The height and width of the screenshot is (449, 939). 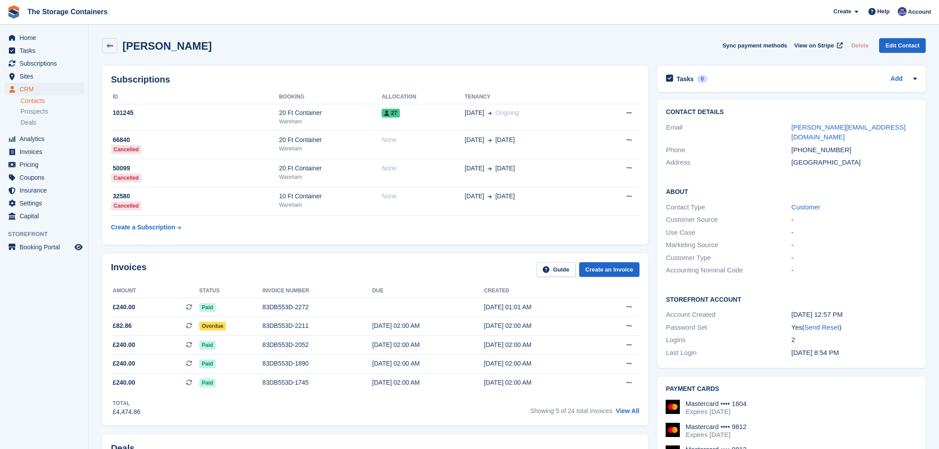 I want to click on div: Use Case, so click(x=729, y=233).